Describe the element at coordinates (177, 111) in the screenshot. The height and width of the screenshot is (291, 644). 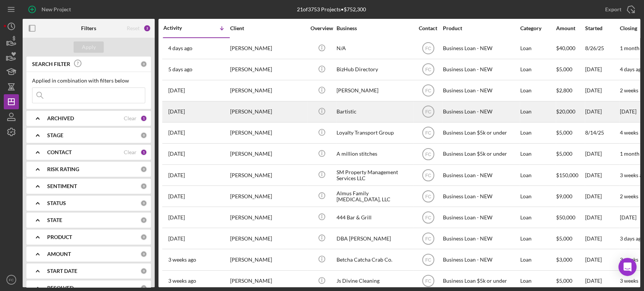
I see `time: 2025-08-26 20:00` at that location.